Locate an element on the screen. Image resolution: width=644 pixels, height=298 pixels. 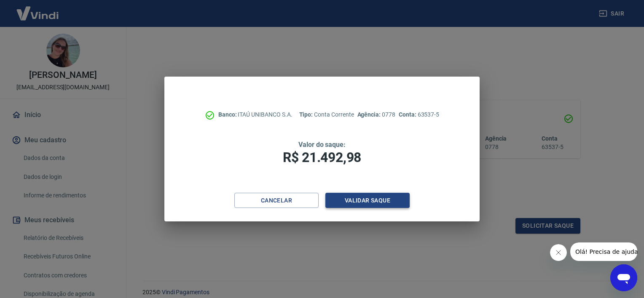
span: Agência: is located at coordinates (370, 114).